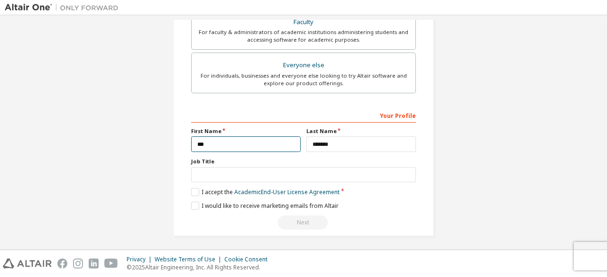 The height and width of the screenshot is (277, 607). What do you see at coordinates (304, 162) in the screenshot?
I see `label: Job Title` at bounding box center [304, 162].